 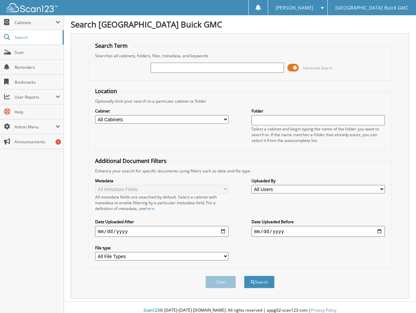 What do you see at coordinates (162, 203) in the screenshot?
I see `div: All metadata fields are searched by default. Select a cabinet with metadata to enable filtering b...` at bounding box center [162, 203].